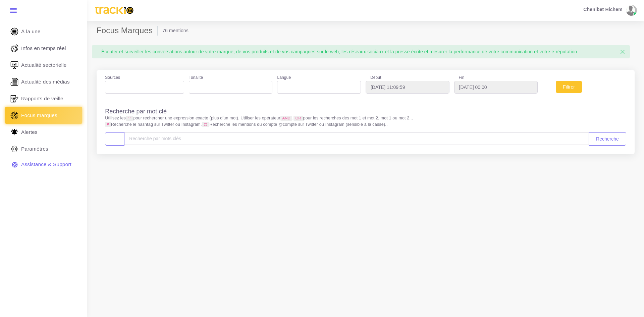 The image size is (644, 317). Describe the element at coordinates (196, 78) in the screenshot. I see `label: Tonalité` at that location.